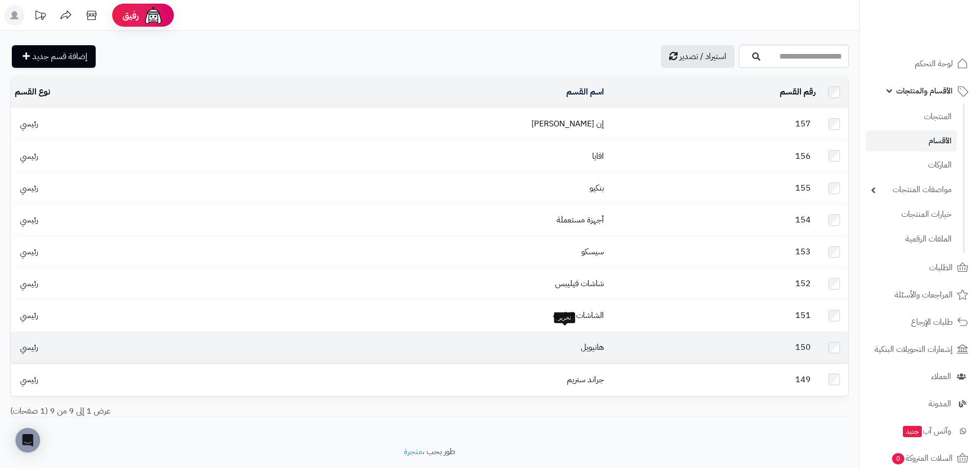  What do you see at coordinates (803, 348) in the screenshot?
I see `span: 150` at bounding box center [803, 348].